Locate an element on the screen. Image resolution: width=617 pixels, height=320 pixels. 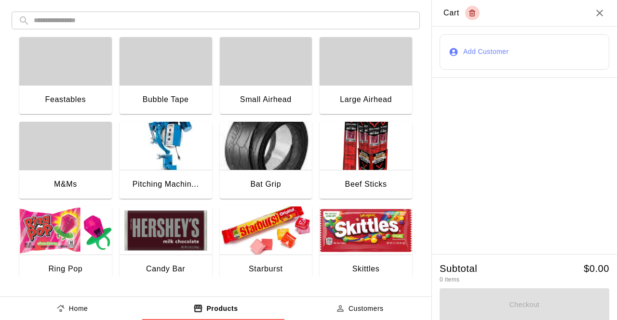
img: Skittles is located at coordinates (366, 231).